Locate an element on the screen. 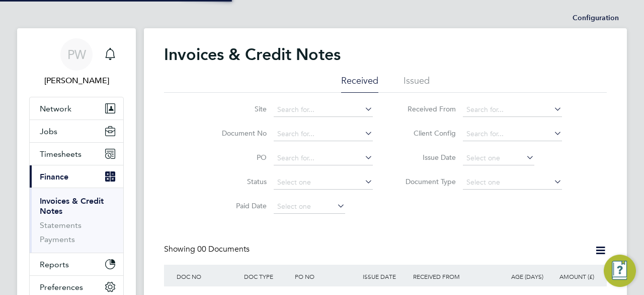  button: Reports is located at coordinates (76, 264).